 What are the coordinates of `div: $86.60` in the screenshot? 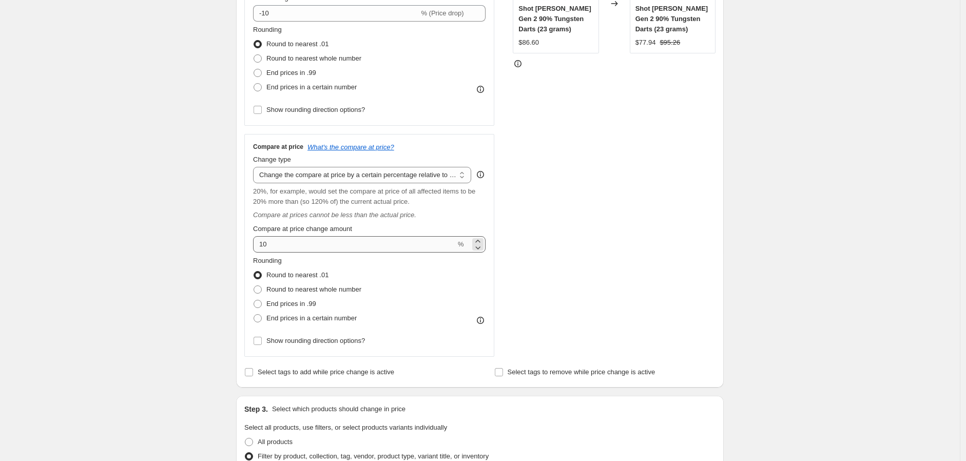 It's located at (529, 43).